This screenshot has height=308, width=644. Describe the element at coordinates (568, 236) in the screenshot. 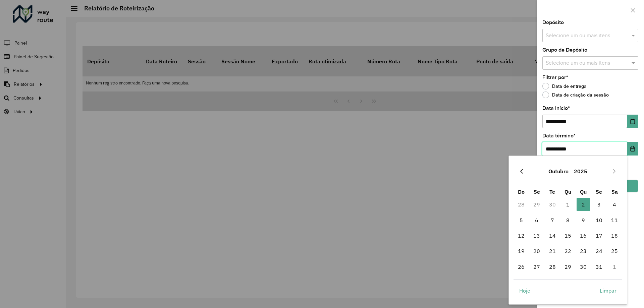

I see `td: 15` at that location.